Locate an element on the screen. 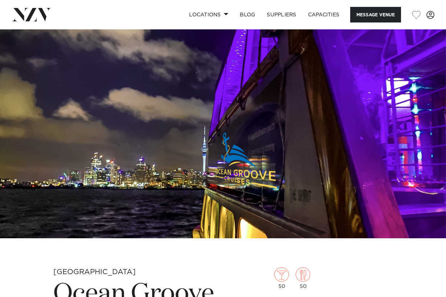 The image size is (446, 297). a: BLOG is located at coordinates (247, 15).